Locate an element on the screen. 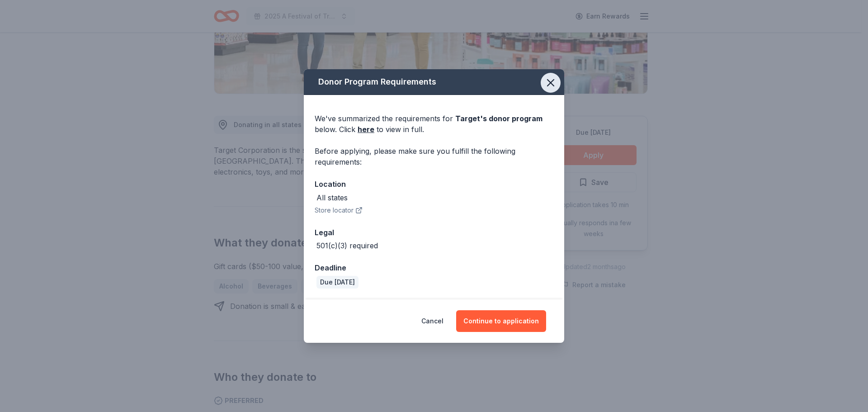 Image resolution: width=868 pixels, height=412 pixels. div: We've summarized the requirements for below. Click to view in full. is located at coordinates (434, 124).